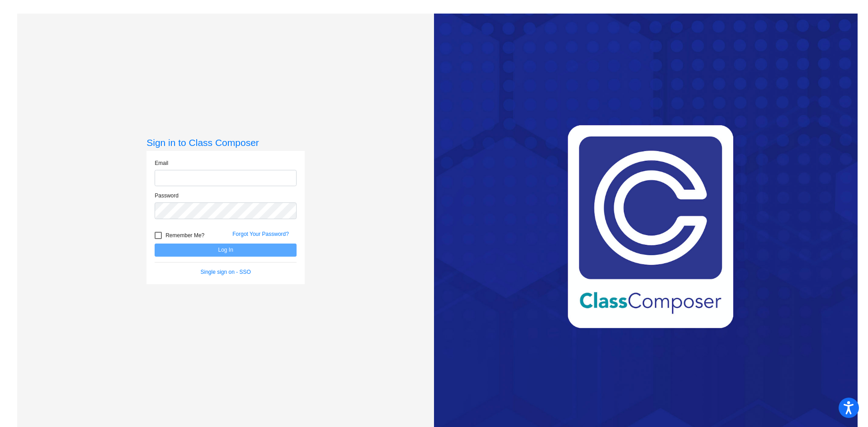 This screenshot has width=868, height=427. What do you see at coordinates (226, 272) in the screenshot?
I see `a: Single sign on - SSO` at bounding box center [226, 272].